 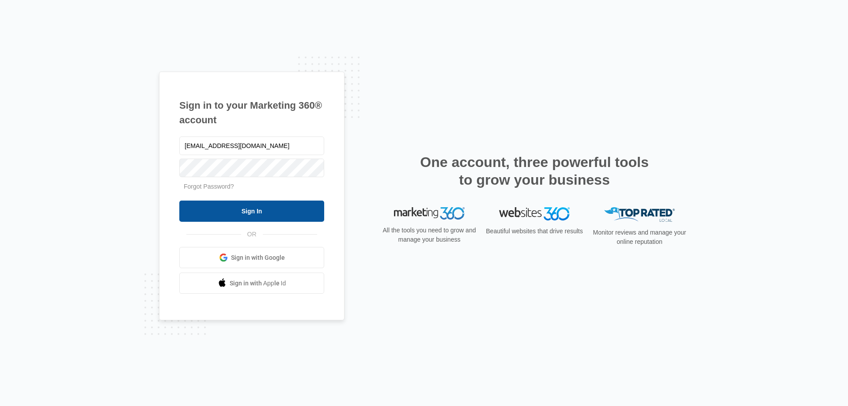 I want to click on img: Marketing 360, so click(x=429, y=213).